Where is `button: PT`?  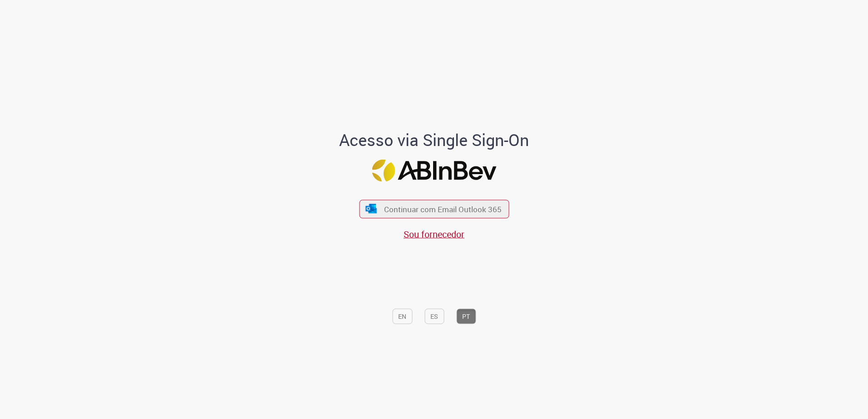 button: PT is located at coordinates (466, 316).